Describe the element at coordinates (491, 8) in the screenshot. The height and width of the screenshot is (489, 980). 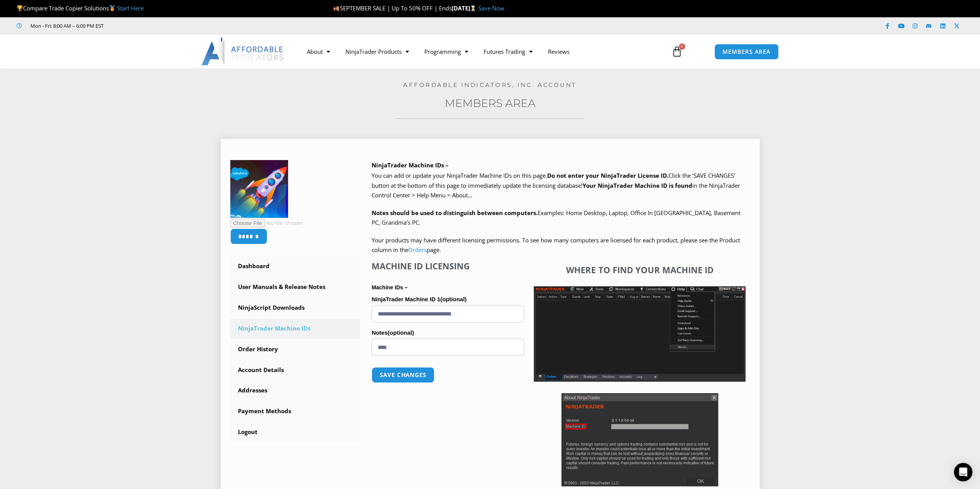
I see `a: Save Now` at that location.